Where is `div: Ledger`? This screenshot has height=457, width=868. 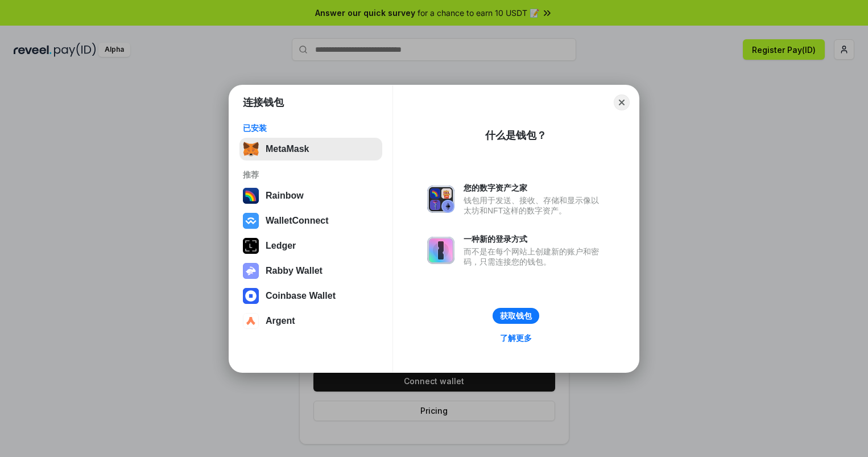 div: Ledger is located at coordinates (280, 246).